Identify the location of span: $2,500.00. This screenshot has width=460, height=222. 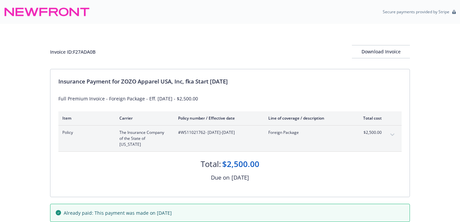
(369, 133).